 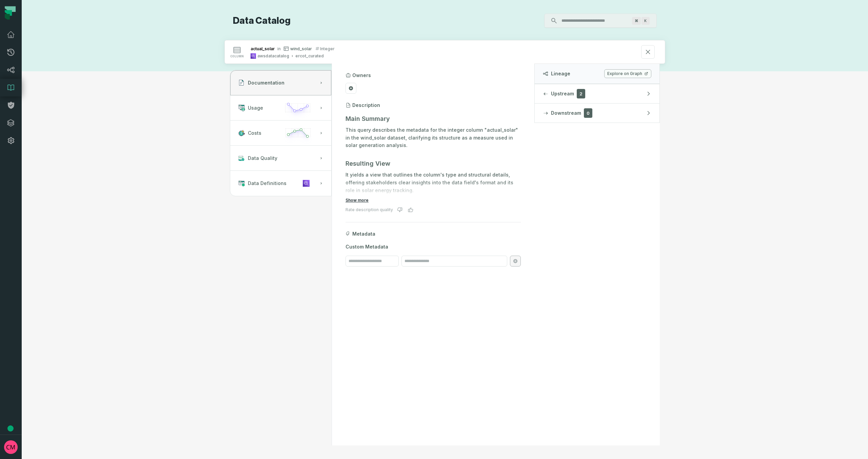 What do you see at coordinates (566, 113) in the screenshot?
I see `span: Downstream` at bounding box center [566, 113].